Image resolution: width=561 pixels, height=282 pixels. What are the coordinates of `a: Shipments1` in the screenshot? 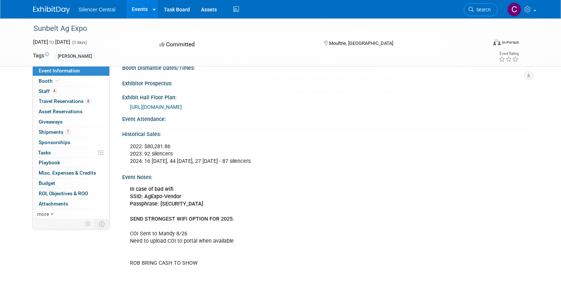 It's located at (71, 132).